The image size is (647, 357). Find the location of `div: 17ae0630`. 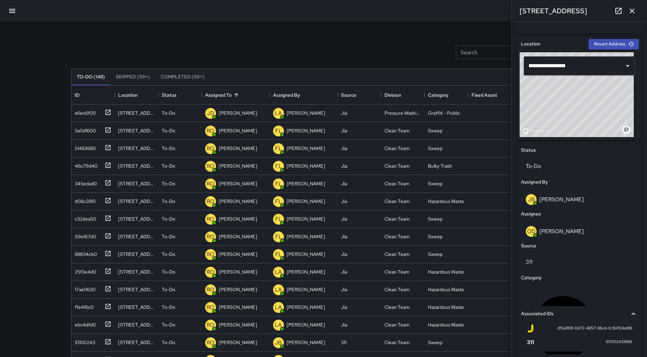

div: 17ae0630 is located at coordinates (84, 288).